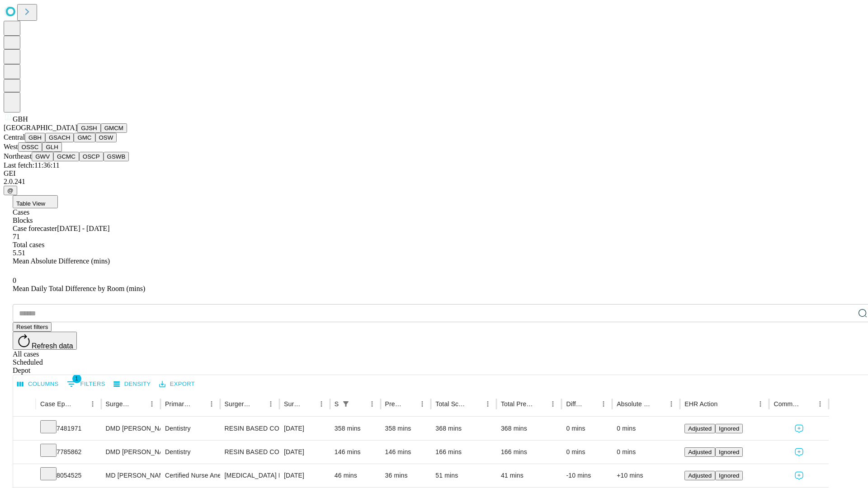  Describe the element at coordinates (11, 147) in the screenshot. I see `span: West` at that location.